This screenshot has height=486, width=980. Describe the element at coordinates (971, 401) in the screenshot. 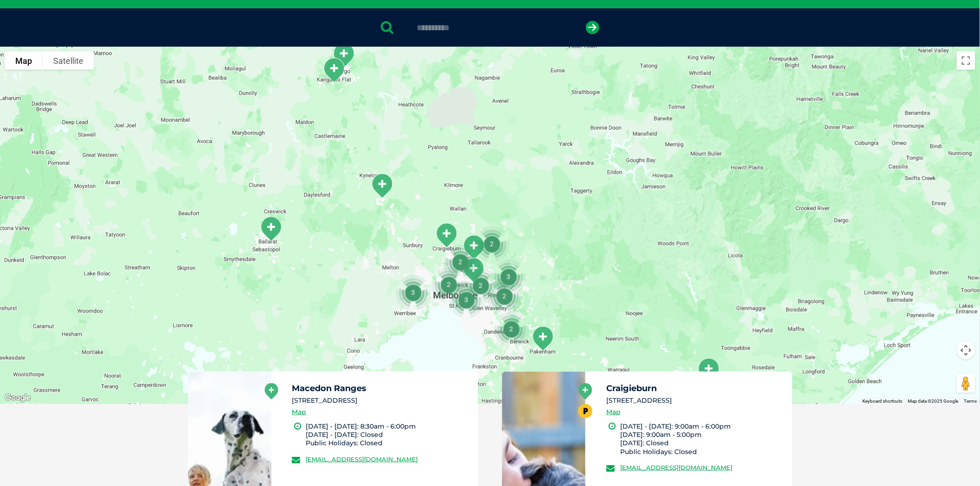

I see `a: Terms` at that location.